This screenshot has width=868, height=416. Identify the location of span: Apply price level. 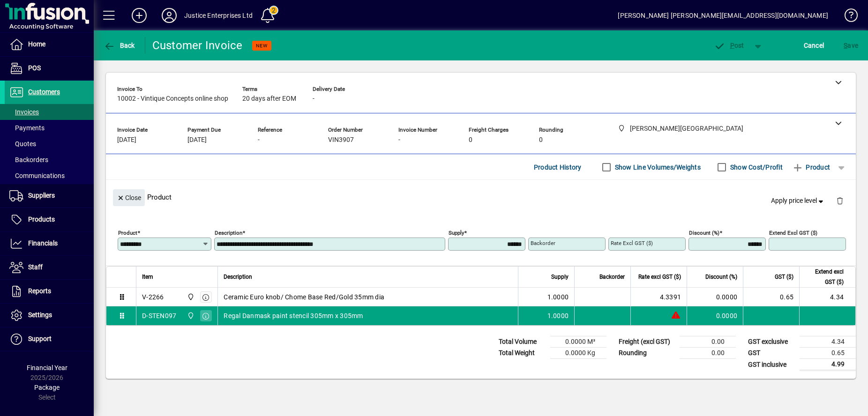
(798, 201).